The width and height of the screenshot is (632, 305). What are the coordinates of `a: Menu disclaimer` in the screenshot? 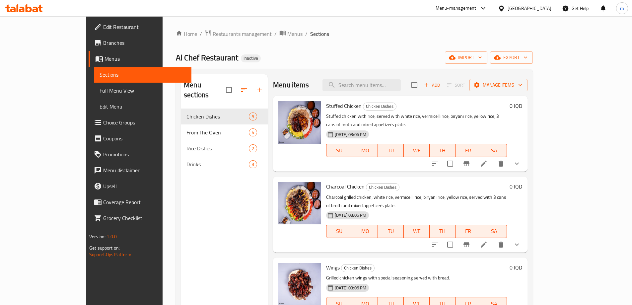 It's located at (140, 170).